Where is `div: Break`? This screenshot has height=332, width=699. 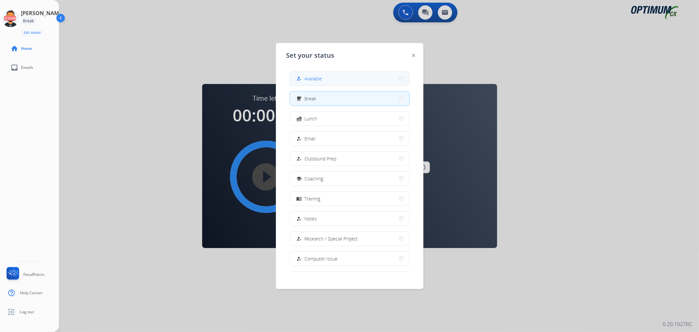
div: Break is located at coordinates (28, 21).